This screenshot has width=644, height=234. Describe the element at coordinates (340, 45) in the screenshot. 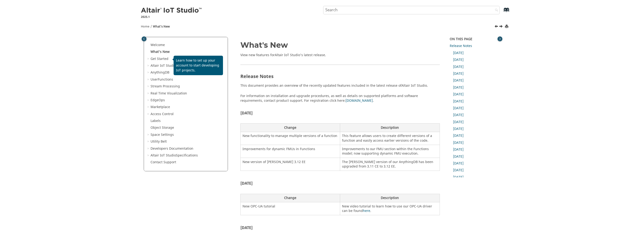

I see `h1: What's New` at that location.